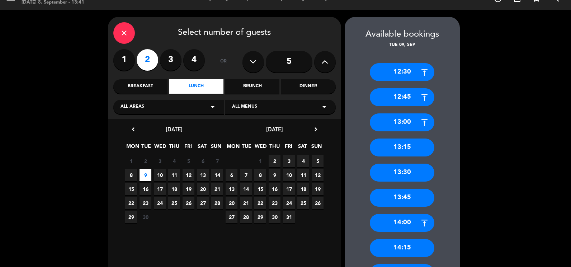 The width and height of the screenshot is (571, 267). What do you see at coordinates (224, 62) in the screenshot?
I see `div: or` at bounding box center [224, 62].